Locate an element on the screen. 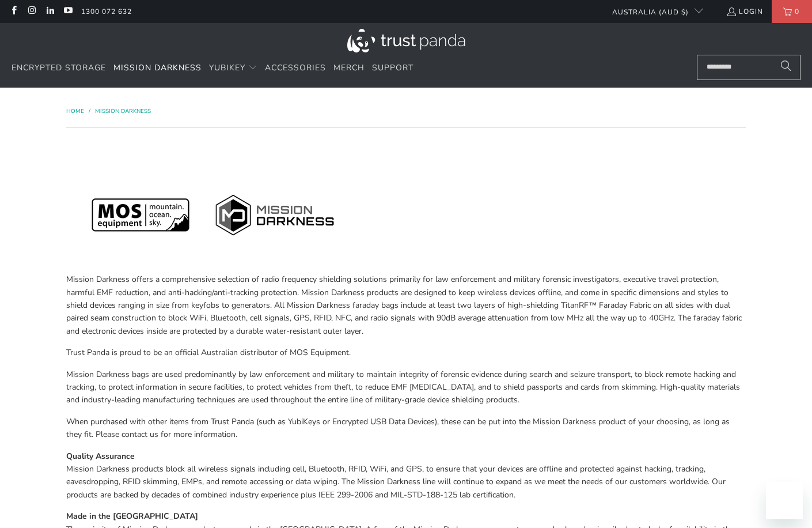 The image size is (812, 528). summary: YubiKey is located at coordinates (233, 68).